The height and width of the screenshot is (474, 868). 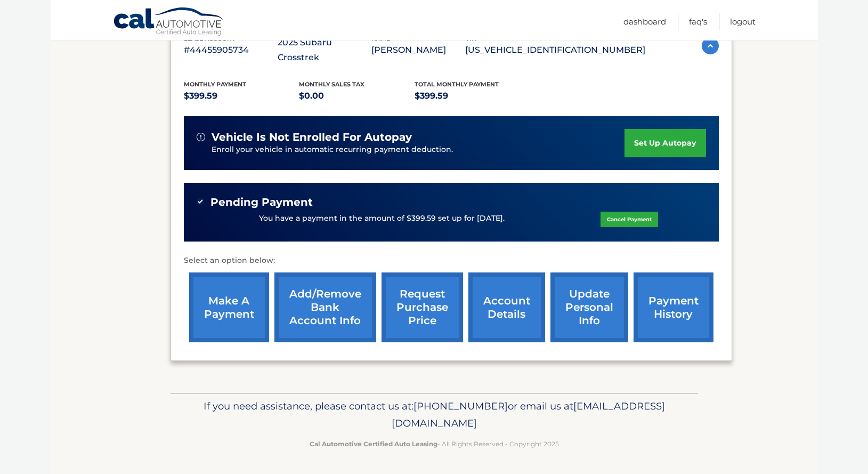 What do you see at coordinates (201, 201) in the screenshot?
I see `img: check-green.svg` at bounding box center [201, 201].